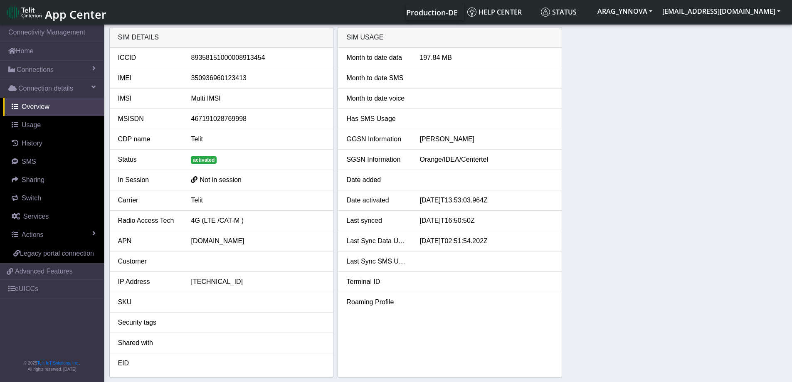 The width and height of the screenshot is (792, 382). Describe the element at coordinates (376, 78) in the screenshot. I see `div: Month to date SMS` at that location.